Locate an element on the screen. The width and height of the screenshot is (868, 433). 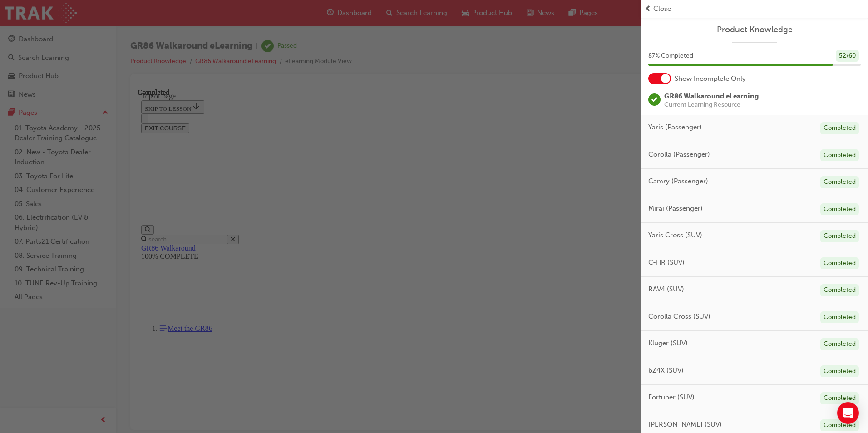
button: prev-iconClose is located at coordinates (755, 8).